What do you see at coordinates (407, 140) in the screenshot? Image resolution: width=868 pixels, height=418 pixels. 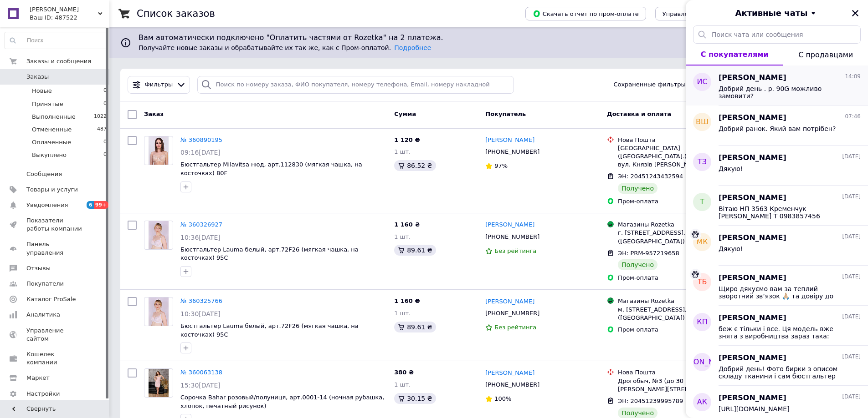 I see `span: 1 120 ₴` at bounding box center [407, 140].